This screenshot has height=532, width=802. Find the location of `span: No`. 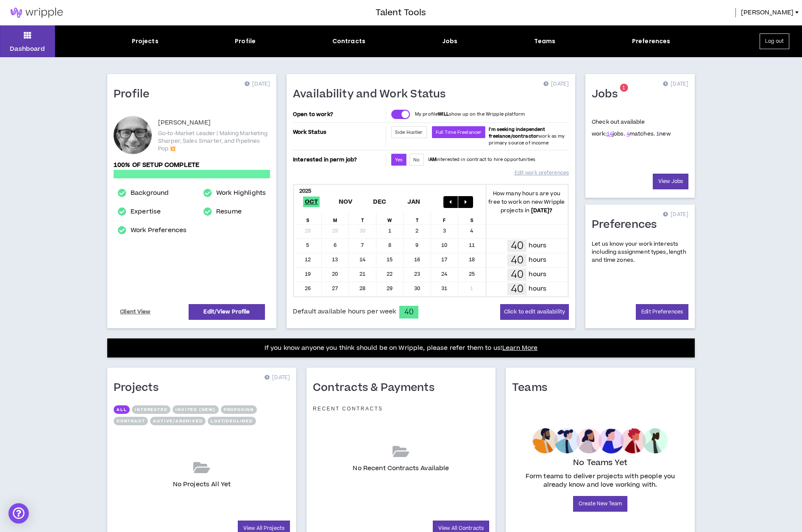

span: No is located at coordinates (417, 160).